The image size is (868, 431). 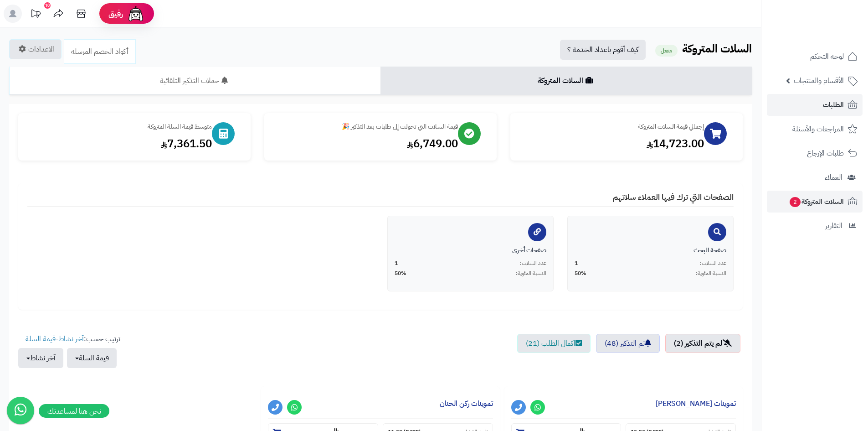 What do you see at coordinates (815, 105) in the screenshot?
I see `a: الطلبات` at bounding box center [815, 105].